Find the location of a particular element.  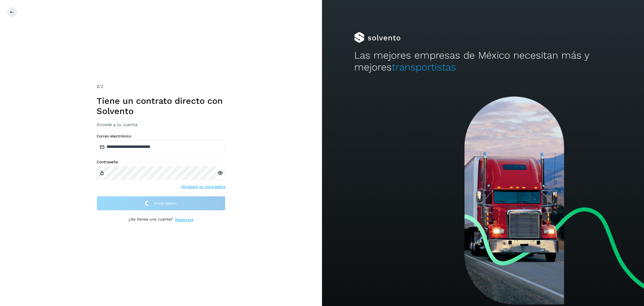

button: Inicia sesión is located at coordinates (161, 203).